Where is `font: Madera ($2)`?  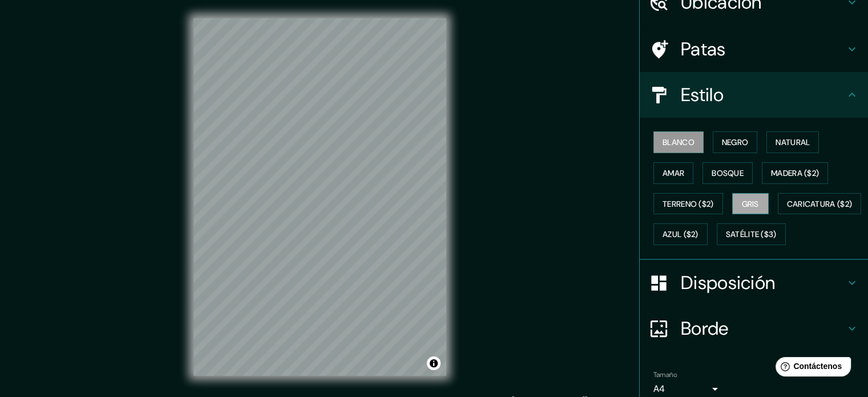
font: Madera ($2) is located at coordinates (795, 173).